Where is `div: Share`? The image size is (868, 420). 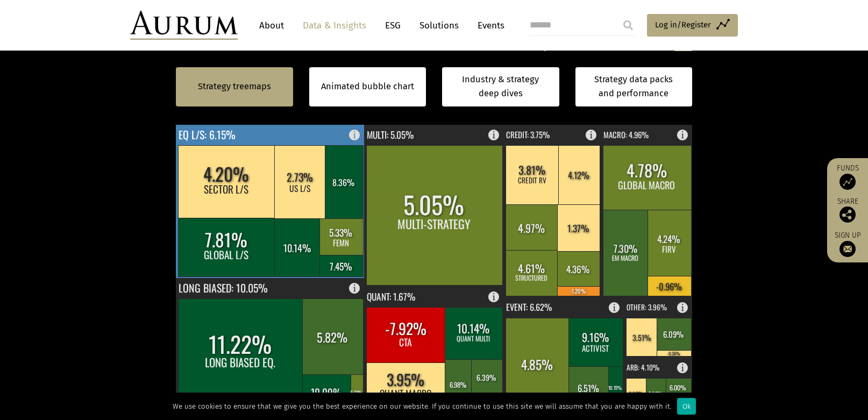 div: Share is located at coordinates (847, 210).